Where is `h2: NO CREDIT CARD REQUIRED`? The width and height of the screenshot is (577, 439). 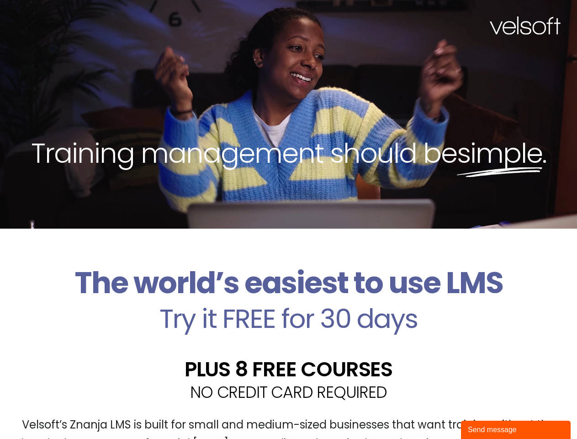
h2: NO CREDIT CARD REQUIRED is located at coordinates (288, 392).